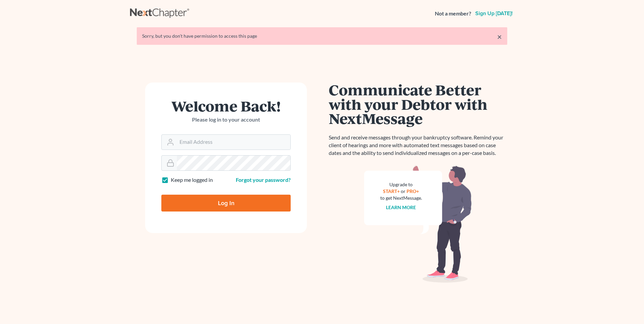  Describe the element at coordinates (322, 36) in the screenshot. I see `div: Sorry, but you don't have permission to access this page` at that location.